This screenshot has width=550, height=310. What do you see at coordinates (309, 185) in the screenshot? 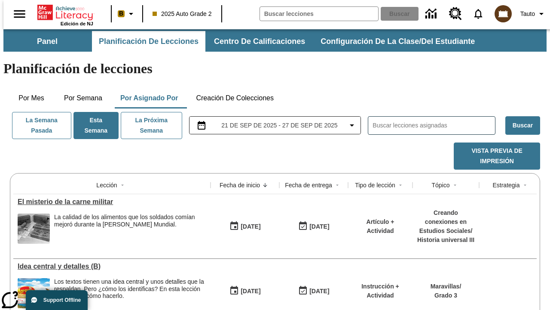
I see `div: Fecha de entrega` at bounding box center [309, 185].